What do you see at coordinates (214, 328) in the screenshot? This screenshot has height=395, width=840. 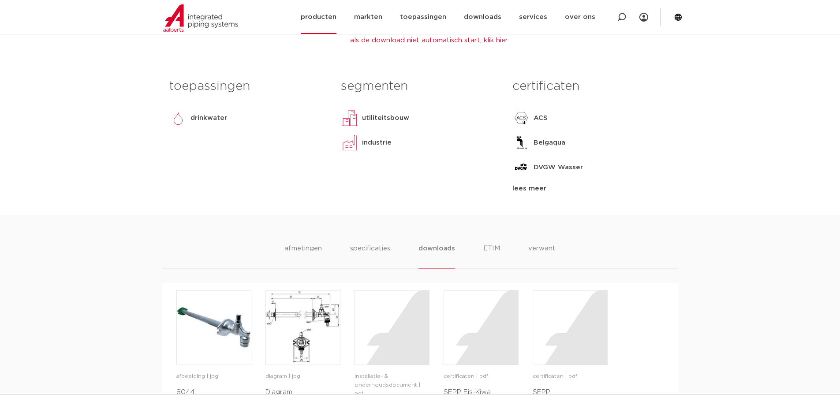 I see `img: image for 8044` at bounding box center [214, 328].